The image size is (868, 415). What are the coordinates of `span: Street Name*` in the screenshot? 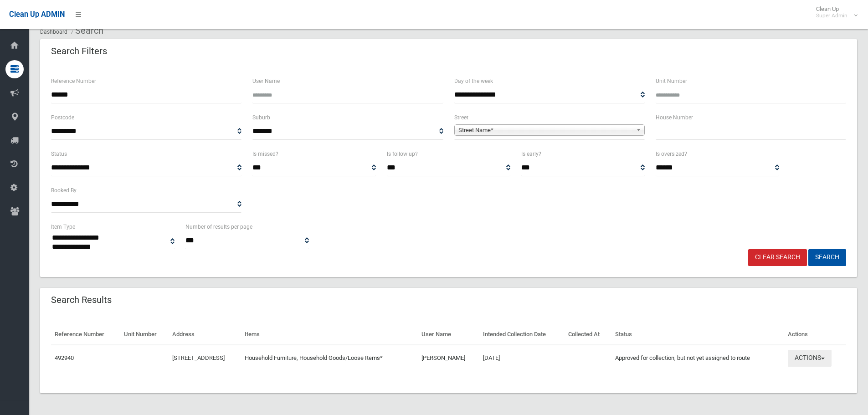 It's located at (545, 130).